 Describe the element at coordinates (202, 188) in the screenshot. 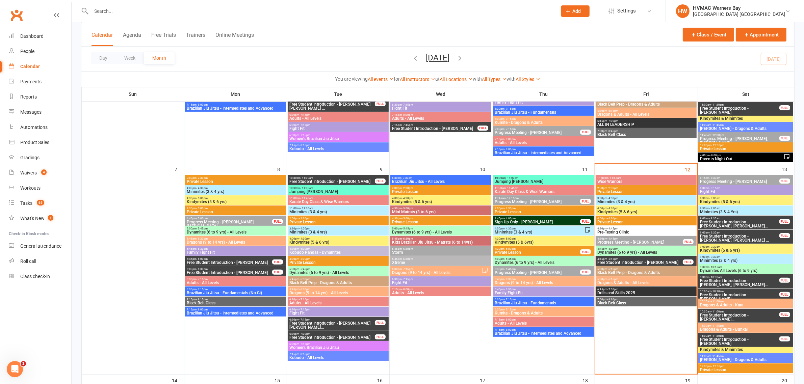

I see `span: - 4:30pm` at that location.